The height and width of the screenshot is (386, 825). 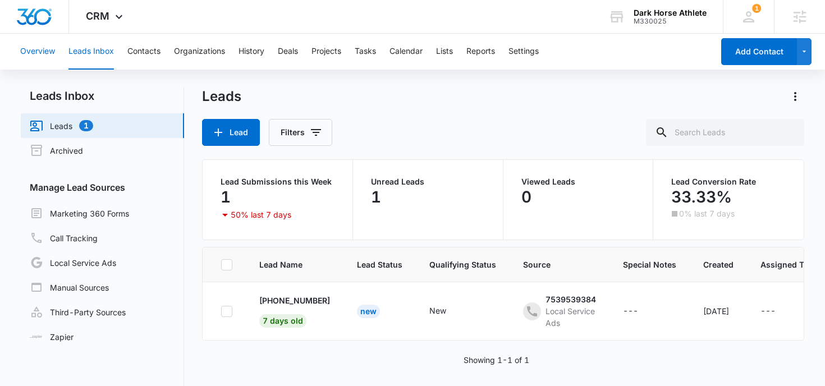 What do you see at coordinates (43, 22) in the screenshot?
I see `div: v 4.0.25` at bounding box center [43, 22].